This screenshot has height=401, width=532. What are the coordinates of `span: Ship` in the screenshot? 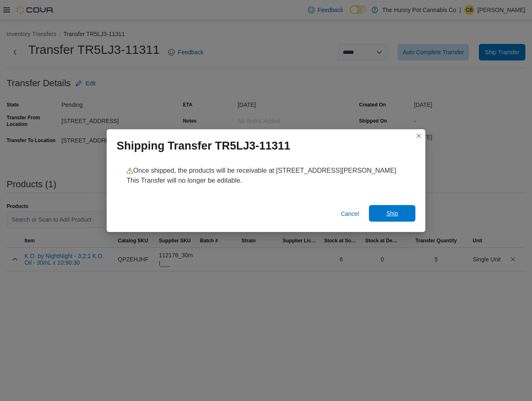 It's located at (392, 213).